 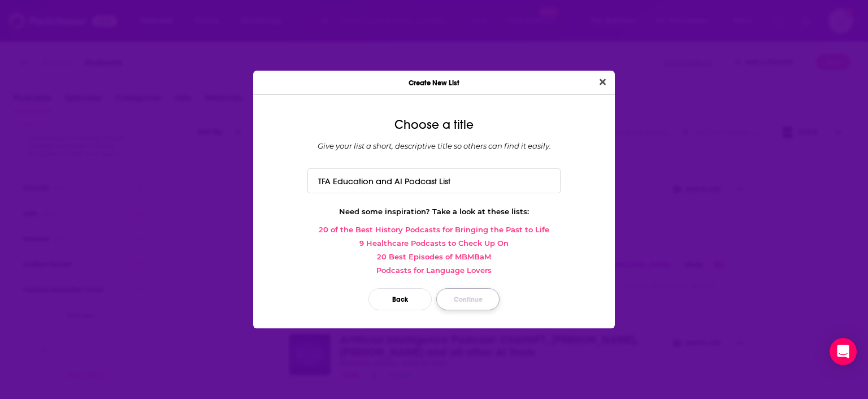 What do you see at coordinates (434, 180) in the screenshot?
I see `input: Top True Crime podcasts of 2020...` at bounding box center [434, 180].